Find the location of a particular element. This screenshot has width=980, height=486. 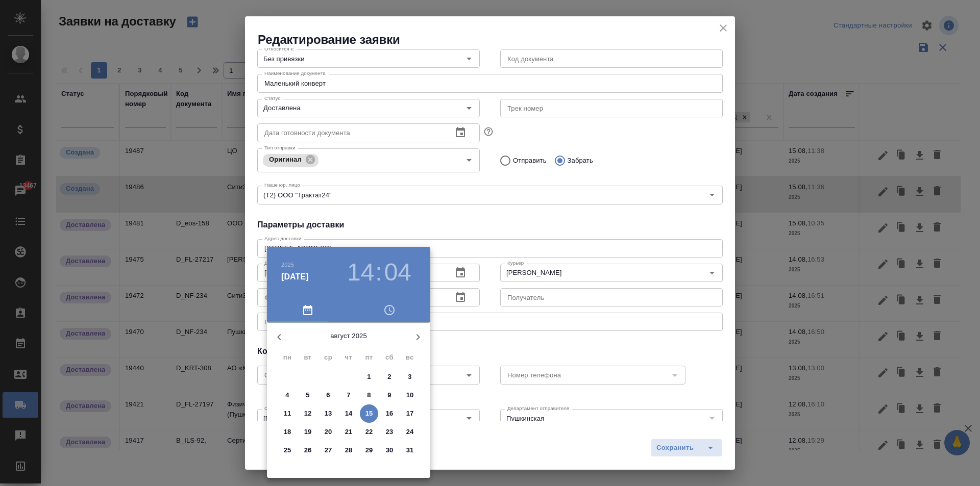

h6: 2025 is located at coordinates (287, 265).